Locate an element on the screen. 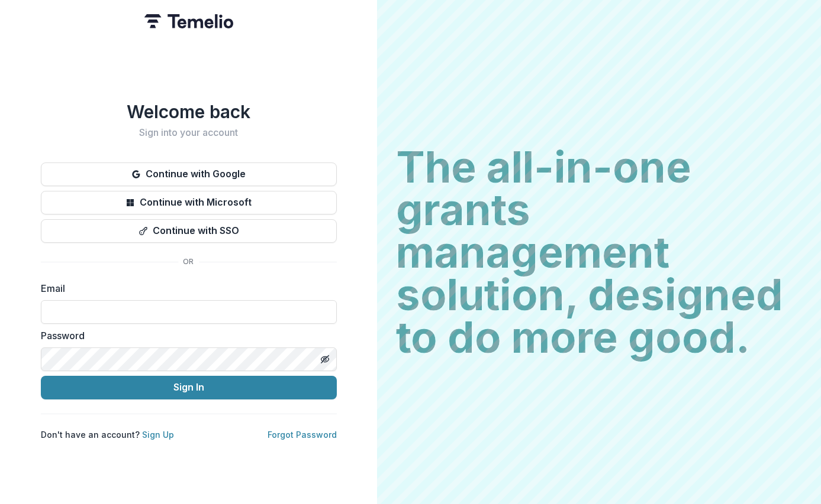 The image size is (821, 504). p: Don't have an account? is located at coordinates (107, 435).